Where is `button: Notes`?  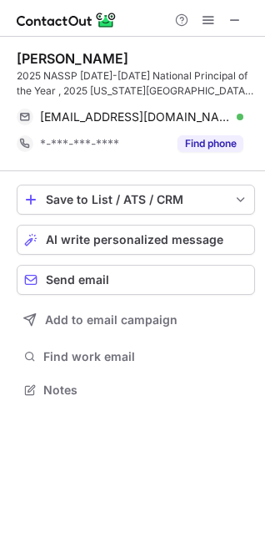
button: Notes is located at coordinates (136, 390).